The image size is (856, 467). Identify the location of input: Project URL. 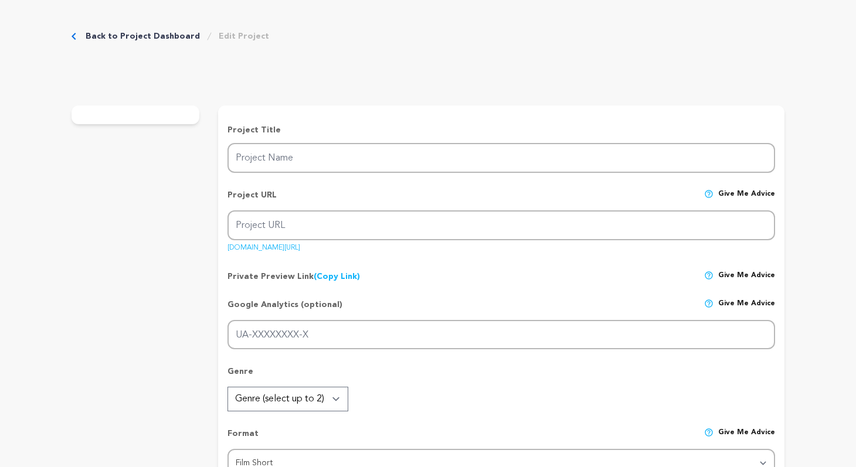
(502, 225).